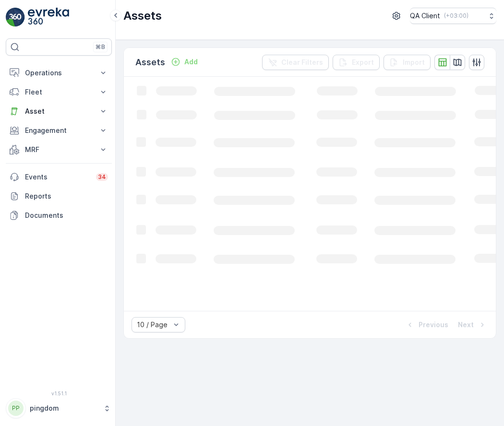  Describe the element at coordinates (59, 92) in the screenshot. I see `button: Fleet` at that location.